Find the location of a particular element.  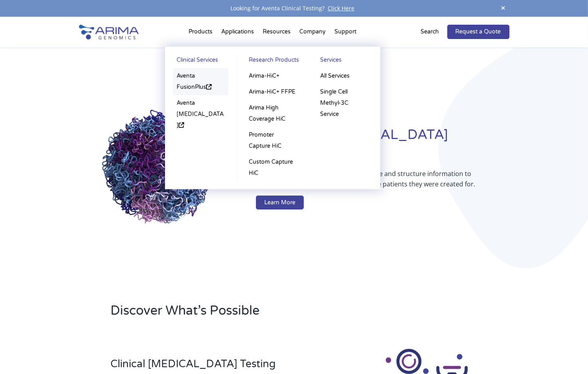

a: Clinical Services is located at coordinates (201, 61).